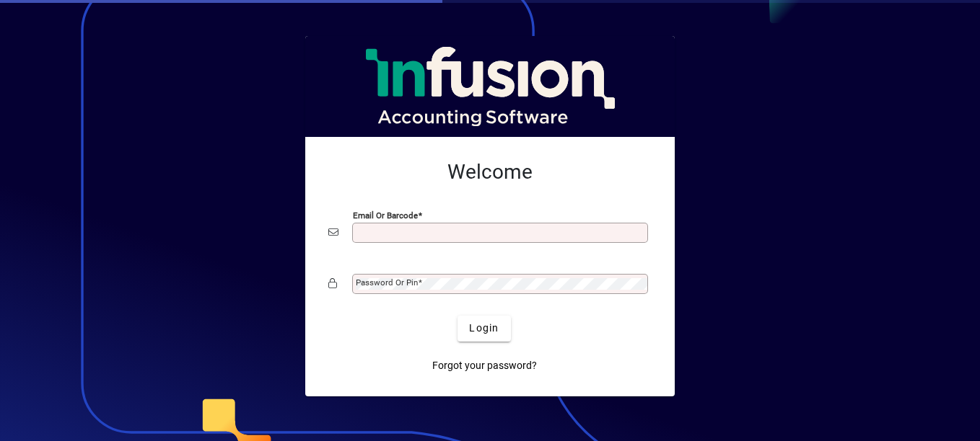 This screenshot has width=980, height=441. Describe the element at coordinates (484, 366) in the screenshot. I see `span: Forgot your password?` at that location.